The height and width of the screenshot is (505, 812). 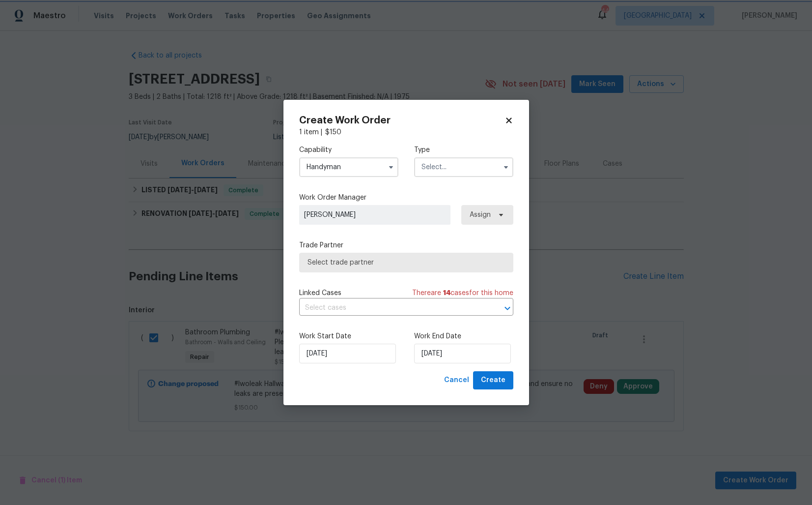 What do you see at coordinates (333, 132) in the screenshot?
I see `span: $ 150` at bounding box center [333, 132].